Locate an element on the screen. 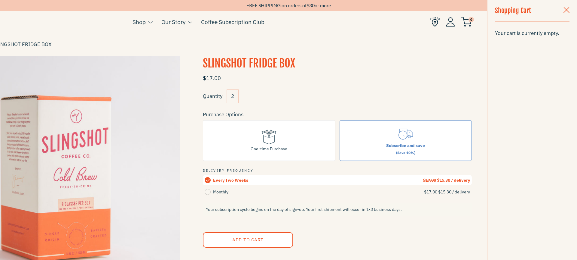 The width and height of the screenshot is (577, 260). span: Add to Cart is located at coordinates (248, 239).